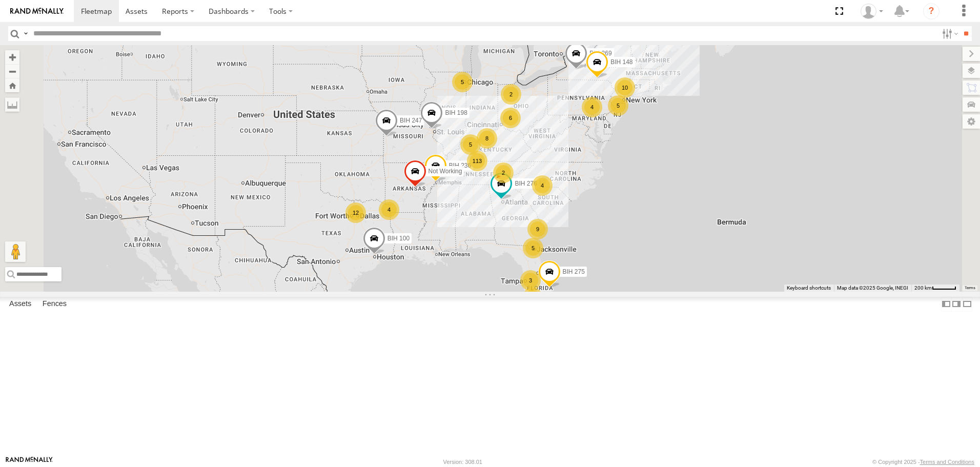 This screenshot has width=980, height=467. Describe the element at coordinates (625, 87) in the screenshot. I see `div: 10` at that location.